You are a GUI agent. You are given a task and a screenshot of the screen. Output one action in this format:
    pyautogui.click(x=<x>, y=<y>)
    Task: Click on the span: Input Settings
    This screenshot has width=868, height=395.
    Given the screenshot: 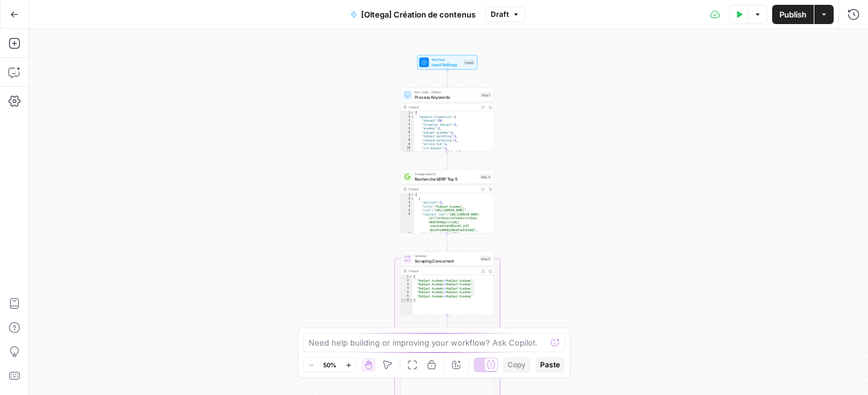 What is the action you would take?
    pyautogui.click(x=447, y=64)
    